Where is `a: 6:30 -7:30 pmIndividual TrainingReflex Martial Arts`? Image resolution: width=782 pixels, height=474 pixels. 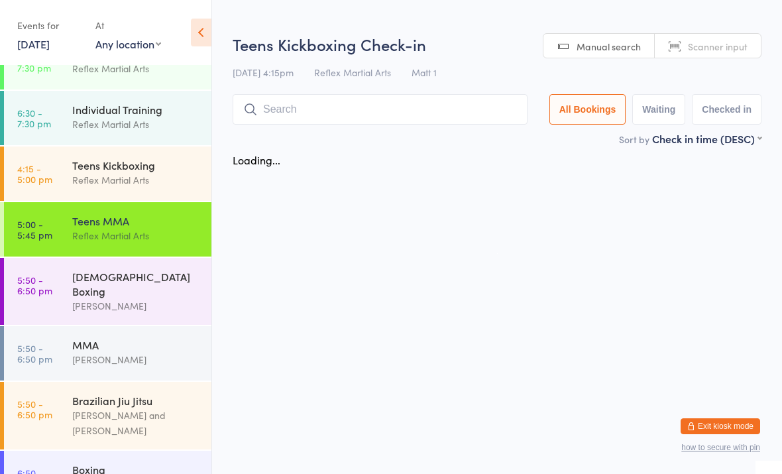 a: 6:30 -7:30 pmIndividual TrainingReflex Martial Arts is located at coordinates (107, 118).